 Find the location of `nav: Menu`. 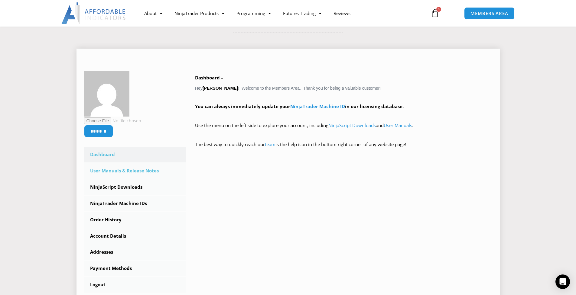

nav: Menu is located at coordinates (281, 13).